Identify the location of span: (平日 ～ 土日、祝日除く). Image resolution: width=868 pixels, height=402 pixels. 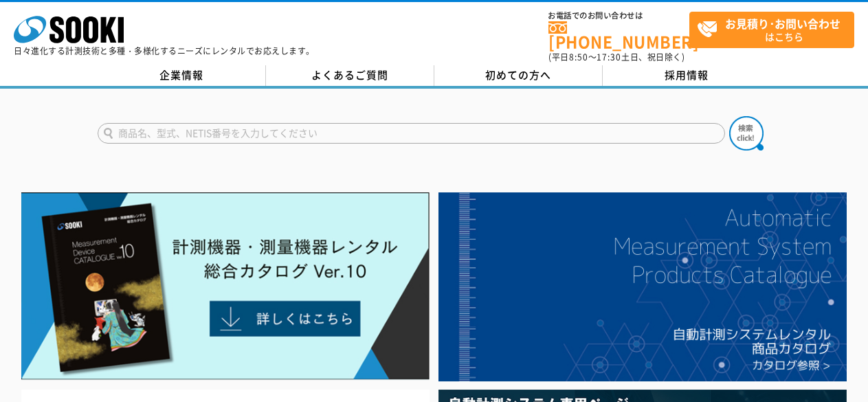
(617, 57).